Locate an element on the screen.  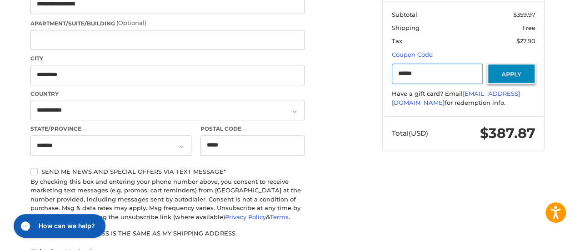
a: Privacy Policy is located at coordinates (245, 217).